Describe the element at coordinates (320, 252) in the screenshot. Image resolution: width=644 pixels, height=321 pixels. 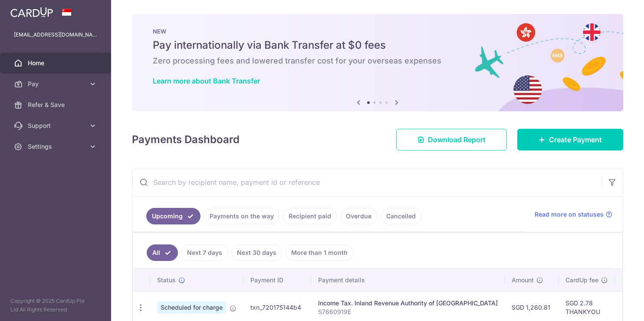
I see `a: More than 1 month` at that location.